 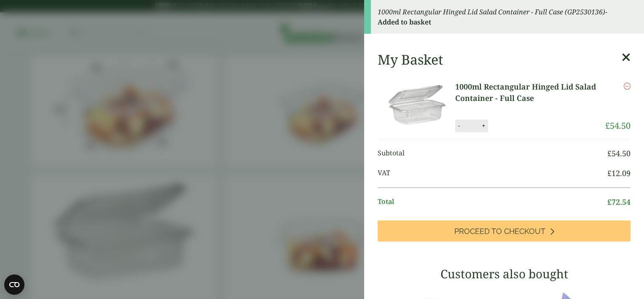 What do you see at coordinates (405, 22) in the screenshot?
I see `strong: Added to basket` at bounding box center [405, 22].